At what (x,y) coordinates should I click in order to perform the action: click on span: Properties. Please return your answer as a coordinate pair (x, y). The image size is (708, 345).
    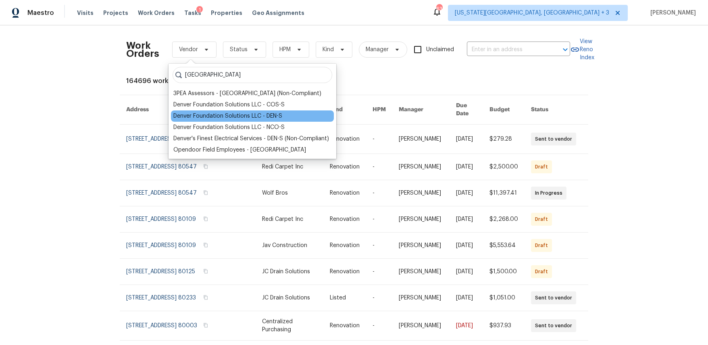
    Looking at the image, I should click on (226, 13).